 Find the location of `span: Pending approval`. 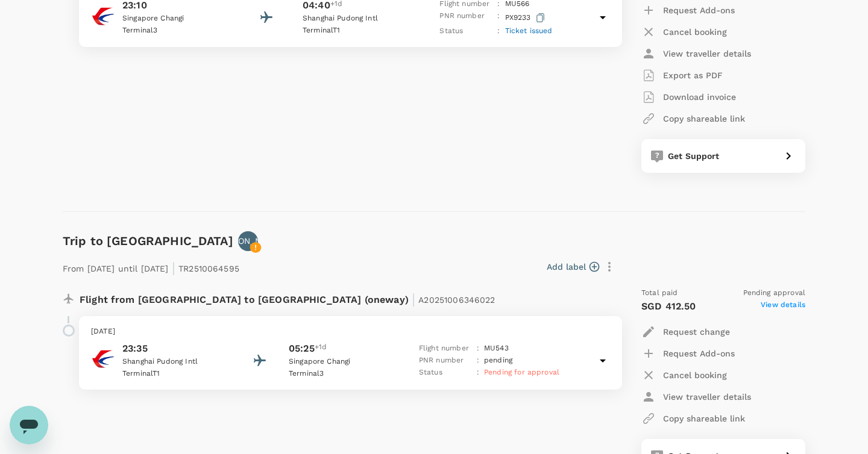

span: Pending approval is located at coordinates (774, 293).